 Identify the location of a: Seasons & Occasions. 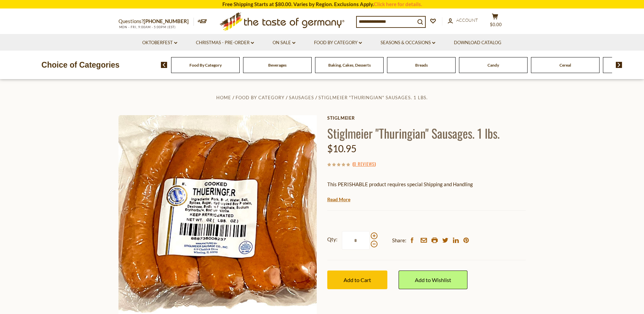
(408, 43).